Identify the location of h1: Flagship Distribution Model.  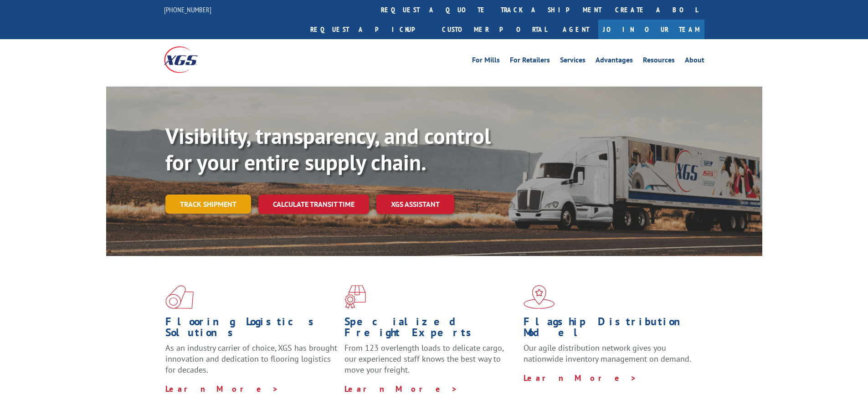
(610, 329).